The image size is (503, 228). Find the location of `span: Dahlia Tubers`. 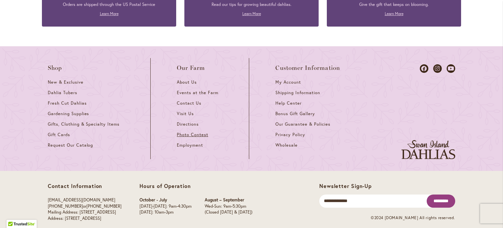

span: Dahlia Tubers is located at coordinates (63, 92).